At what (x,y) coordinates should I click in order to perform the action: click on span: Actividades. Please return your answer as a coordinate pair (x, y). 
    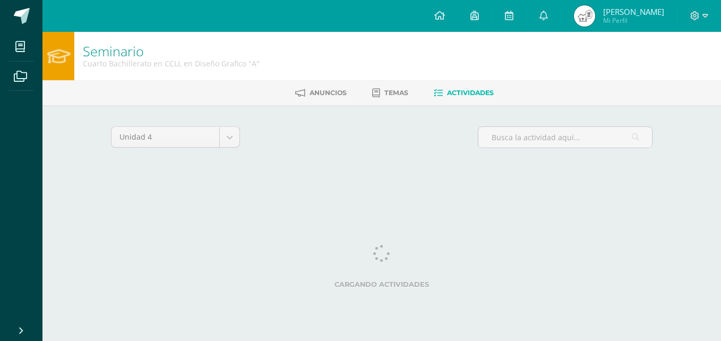
    Looking at the image, I should click on (471, 92).